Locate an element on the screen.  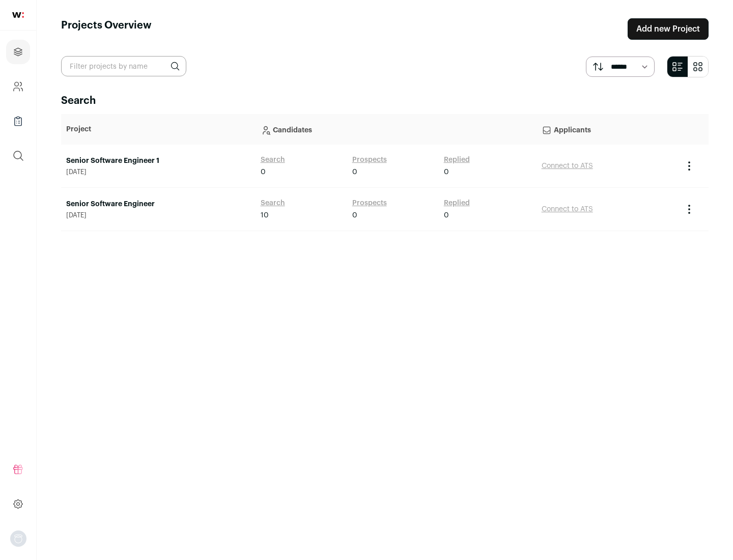
a: Company Lists is located at coordinates (18, 121).